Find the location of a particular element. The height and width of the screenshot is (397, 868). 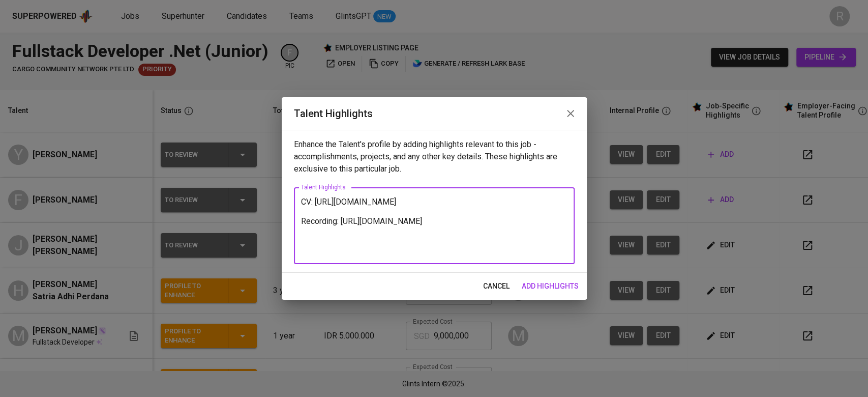

p: Enhance the Talent's profile by adding highlights relevant to this job - accomplishments, project... is located at coordinates (434, 157).